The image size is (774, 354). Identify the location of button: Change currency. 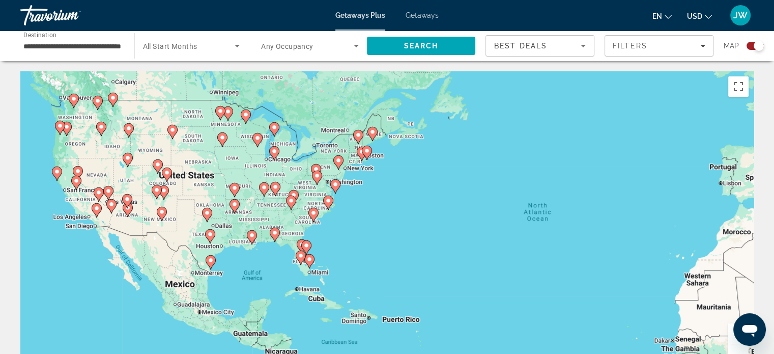
(700, 16).